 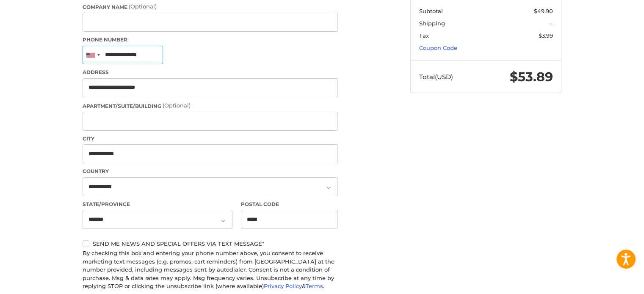 I want to click on span: $49.90, so click(x=543, y=11).